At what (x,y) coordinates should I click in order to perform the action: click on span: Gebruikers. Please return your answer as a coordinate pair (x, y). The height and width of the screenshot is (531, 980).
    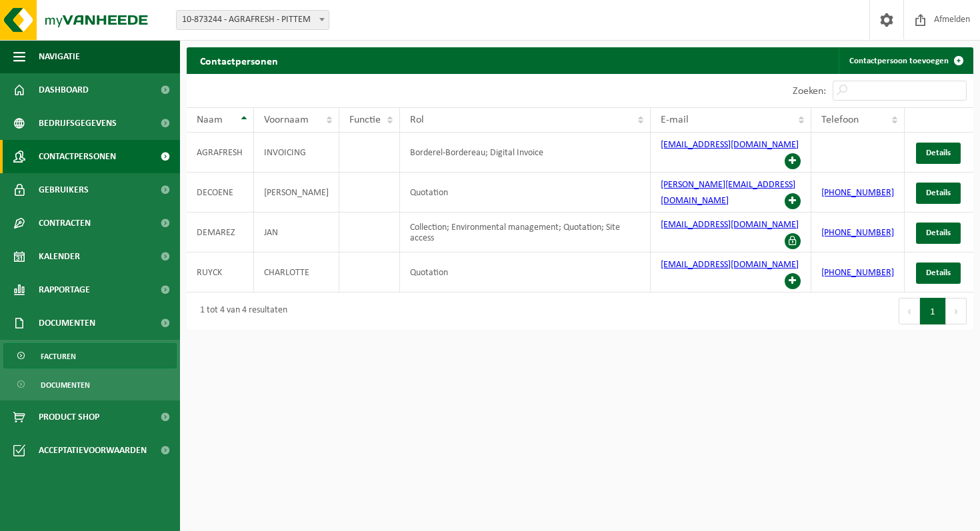
    Looking at the image, I should click on (63, 190).